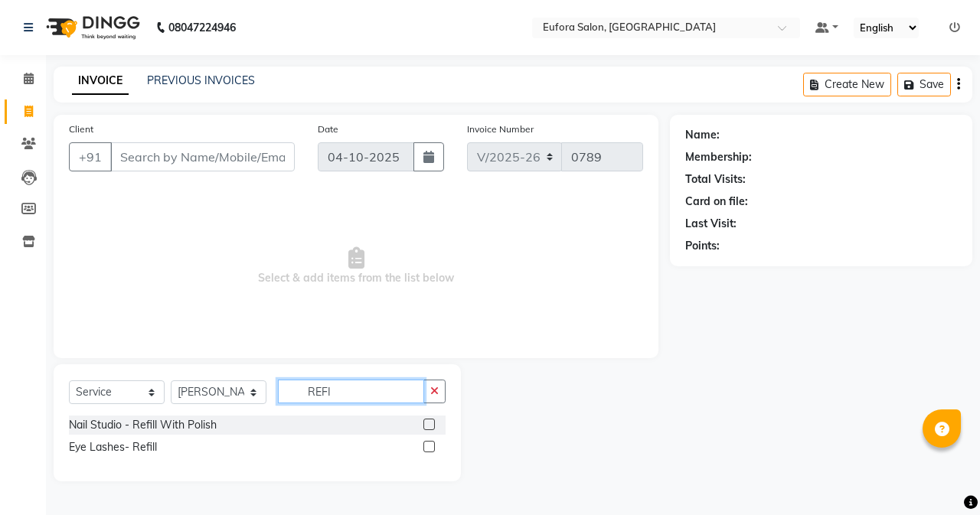  What do you see at coordinates (500, 130) in the screenshot?
I see `label: Invoice Number` at bounding box center [500, 130].